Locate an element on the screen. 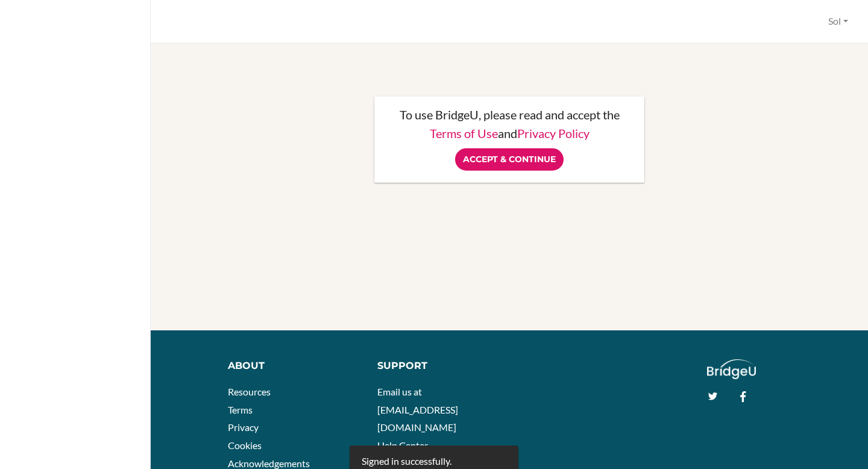 The width and height of the screenshot is (868, 469). a: Terms is located at coordinates (240, 409).